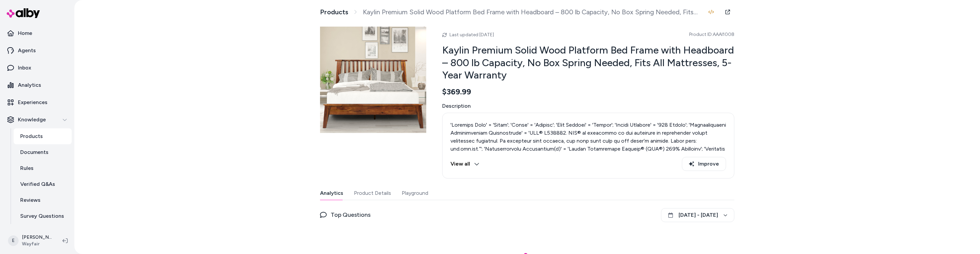 The image size is (980, 254). What do you see at coordinates (711, 34) in the screenshot?
I see `span: Product ID: AAAI1008` at bounding box center [711, 34].